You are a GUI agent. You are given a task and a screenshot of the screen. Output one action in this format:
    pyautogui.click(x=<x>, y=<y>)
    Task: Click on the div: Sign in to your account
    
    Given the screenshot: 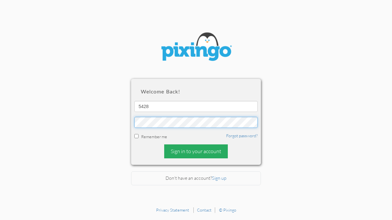 What is the action you would take?
    pyautogui.click(x=196, y=151)
    